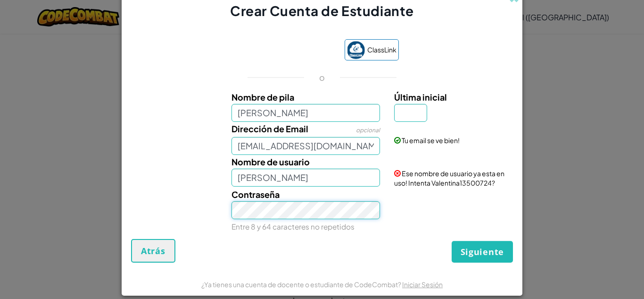 The width and height of the screenshot is (644, 299). I want to click on span: Contraseña, so click(256, 194).